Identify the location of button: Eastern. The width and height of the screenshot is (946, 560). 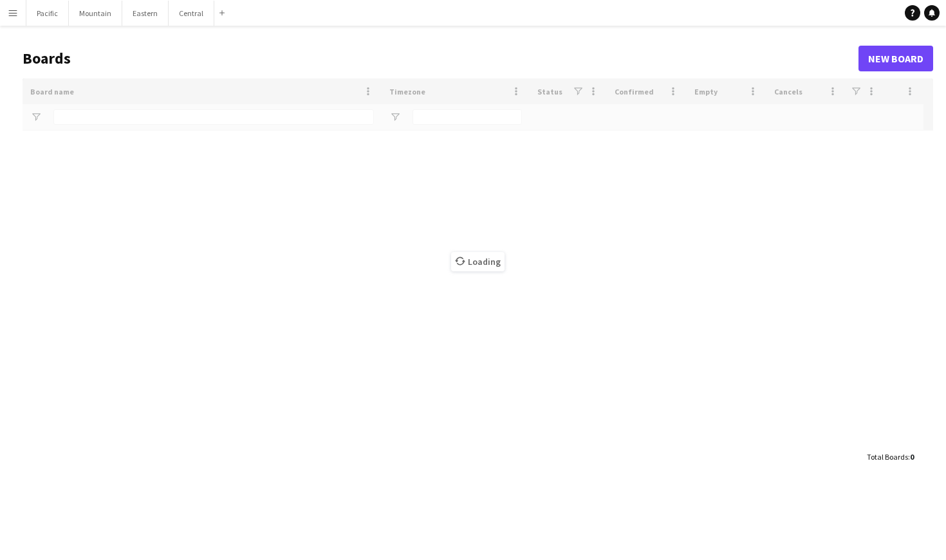
(145, 13).